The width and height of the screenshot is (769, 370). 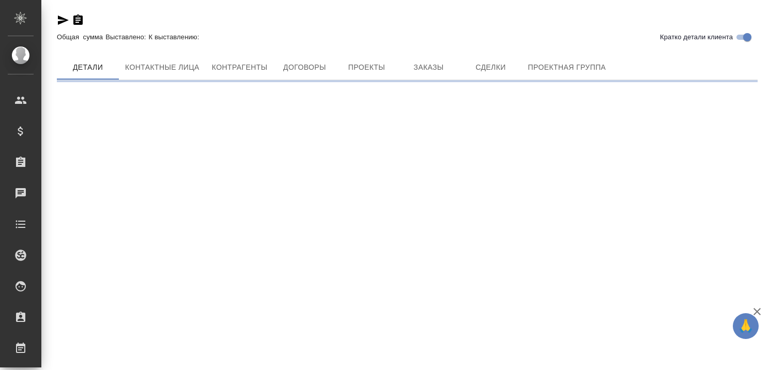 I want to click on span: Сделки, so click(x=491, y=67).